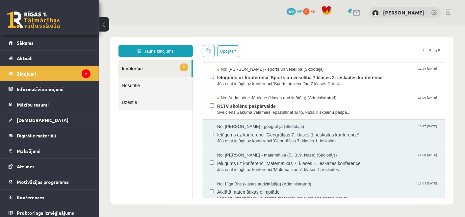 The image size is (465, 217). What do you see at coordinates (229, 144) in the screenshot?
I see `span: Jūs esat ielūgti uz konferenci 'Matemātikas 7. klases 1. ieskaites ...` at bounding box center [229, 144].